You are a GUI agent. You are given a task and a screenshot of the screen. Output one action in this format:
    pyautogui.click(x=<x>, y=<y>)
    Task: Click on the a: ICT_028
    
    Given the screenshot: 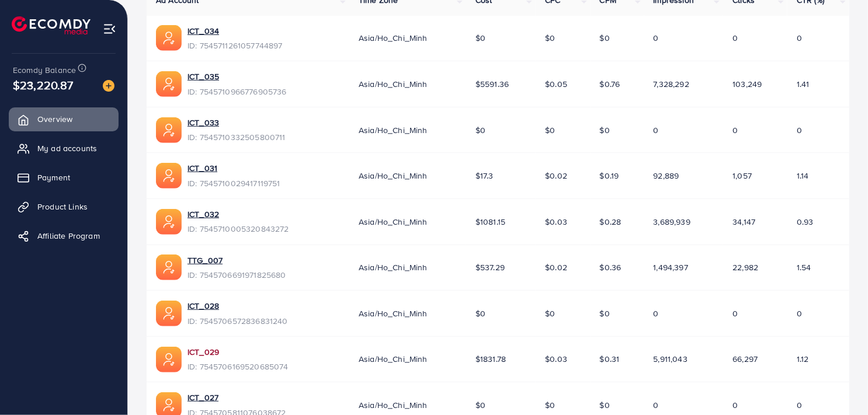 What is the action you would take?
    pyautogui.click(x=204, y=306)
    